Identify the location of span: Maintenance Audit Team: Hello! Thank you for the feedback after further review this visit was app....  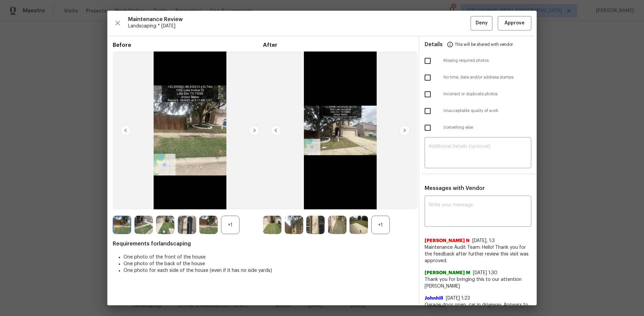
(477, 254).